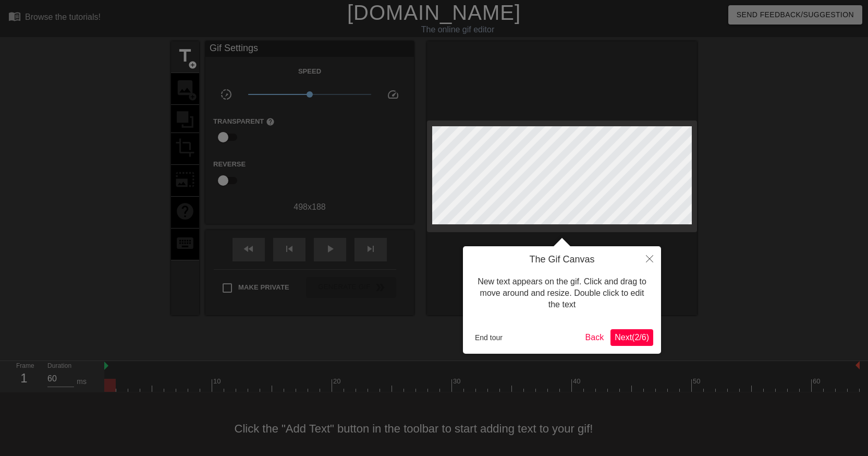 This screenshot has width=868, height=456. Describe the element at coordinates (562, 293) in the screenshot. I see `div: New text appears on the gif. Click and drag to move around and resize. Double click to edit the text` at that location.